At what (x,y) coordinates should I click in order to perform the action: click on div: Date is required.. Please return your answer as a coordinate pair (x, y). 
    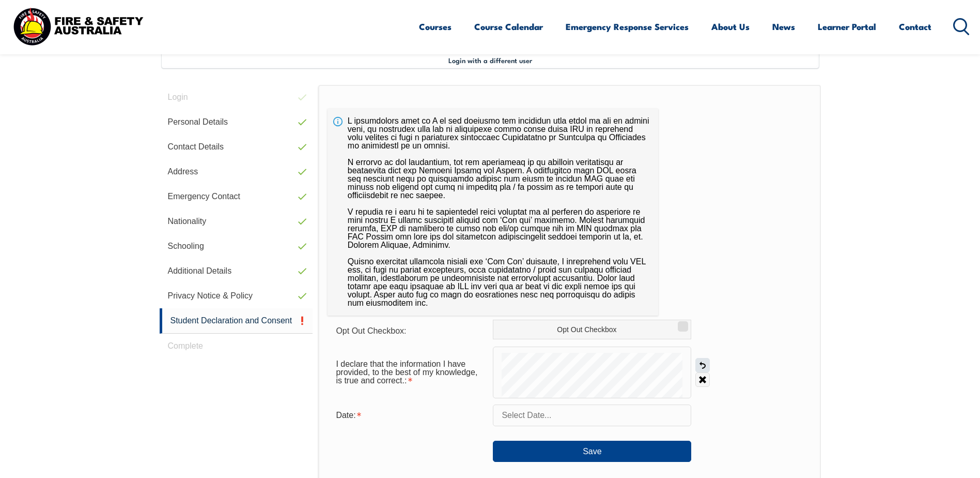
    Looking at the image, I should click on (410, 415).